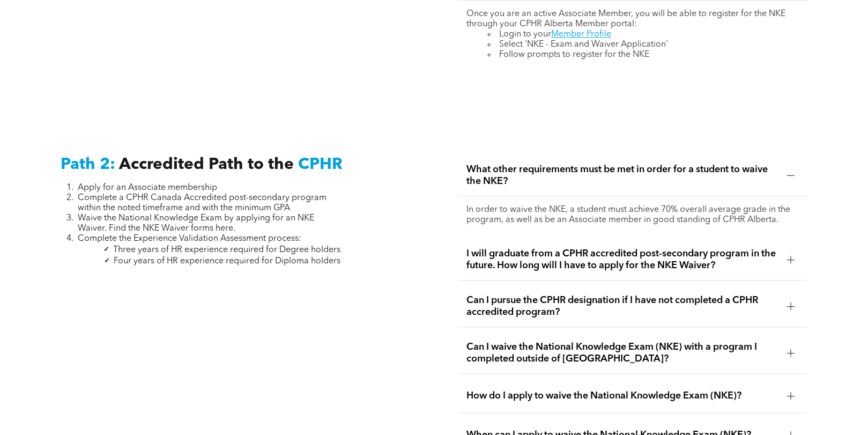 The height and width of the screenshot is (435, 868). I want to click on span: Apply for an Associate membership, so click(147, 188).